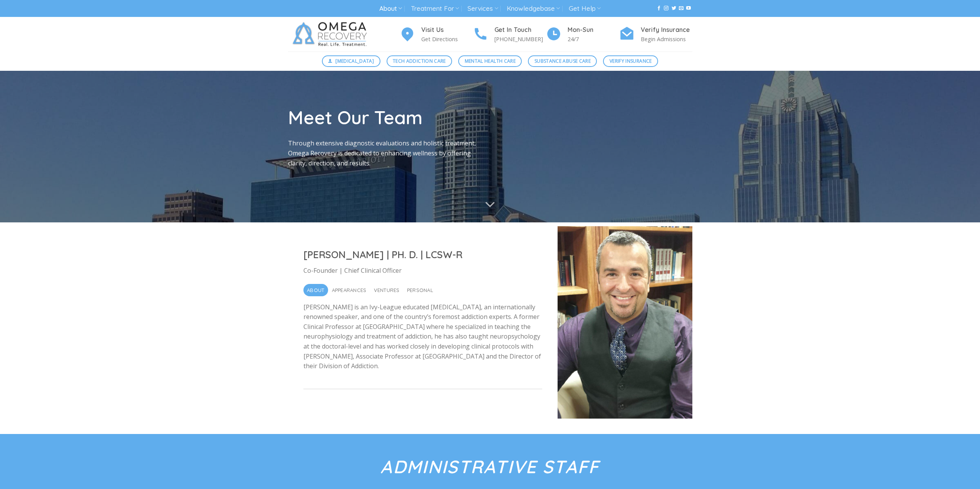 The image size is (980, 489). What do you see at coordinates (482, 8) in the screenshot?
I see `a: Services` at bounding box center [482, 8].